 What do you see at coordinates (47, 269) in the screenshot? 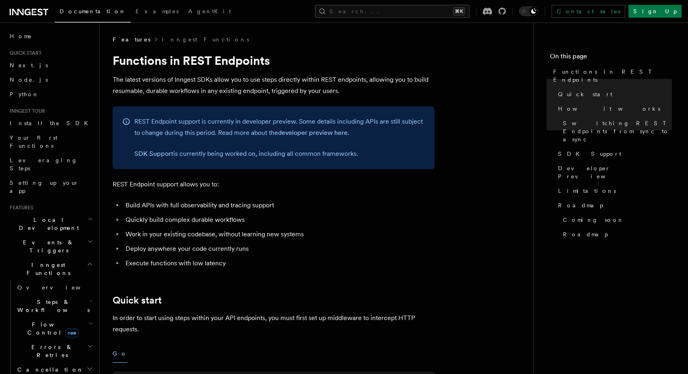
I see `span: Inngest Functions` at bounding box center [47, 269].